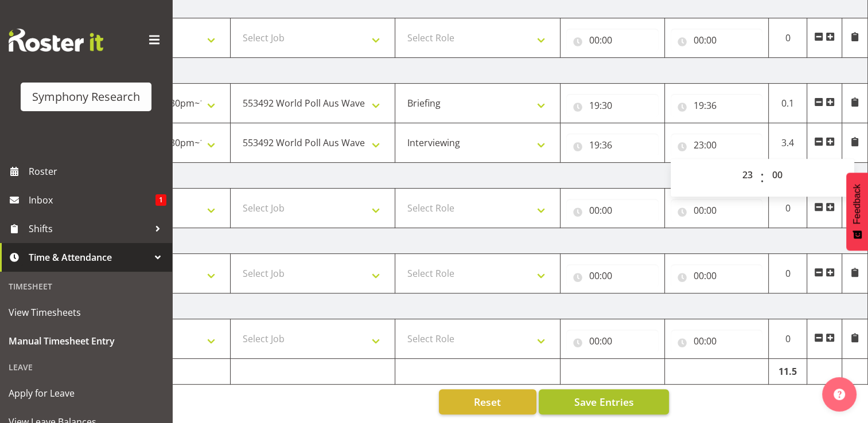 The image size is (868, 423). I want to click on span: Reset, so click(487, 402).